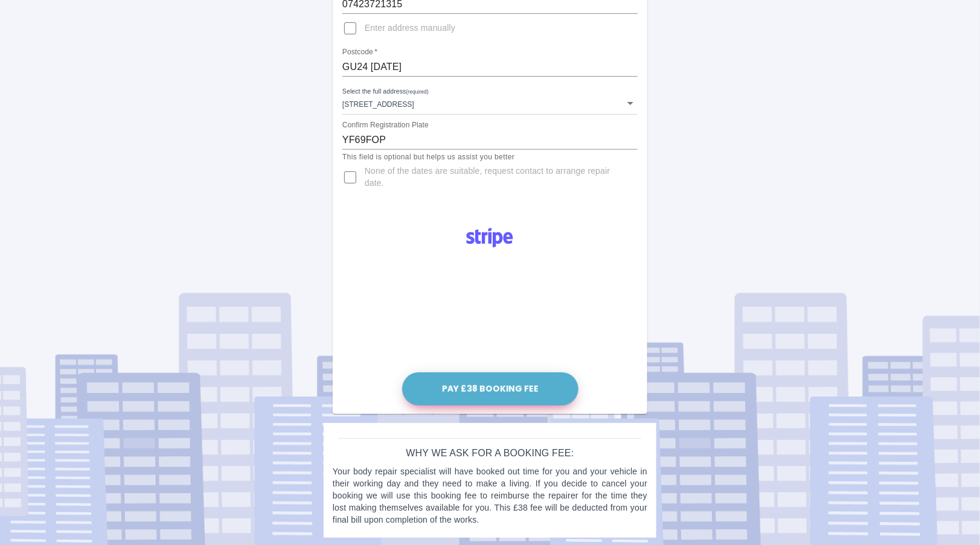 The height and width of the screenshot is (545, 980). What do you see at coordinates (497, 177) in the screenshot?
I see `span: None of the dates are suitable, request contact to arrange repair date.` at bounding box center [497, 177].